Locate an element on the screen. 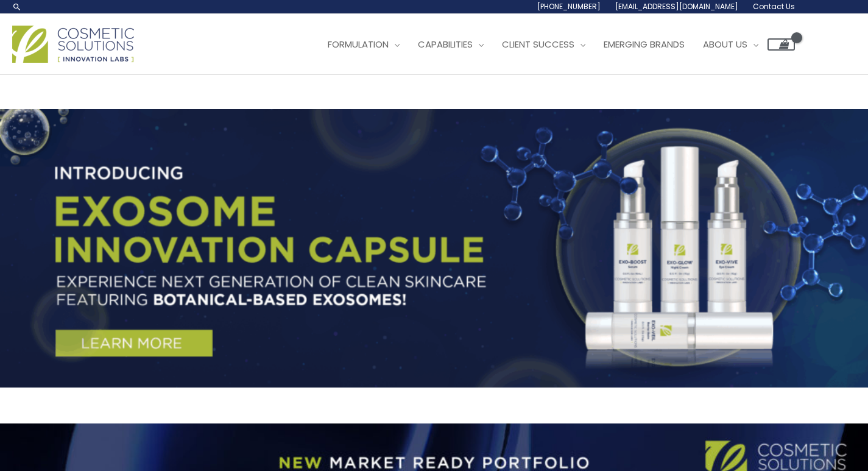  img: Cosmetic Solutions Logo is located at coordinates (73, 44).